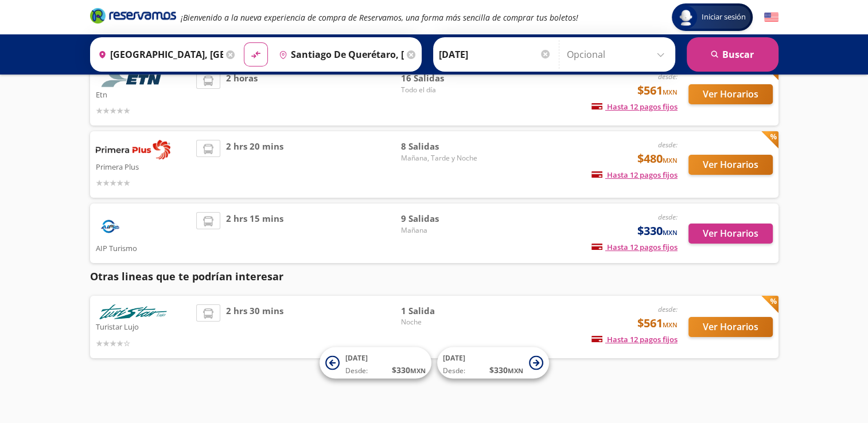 The height and width of the screenshot is (423, 868). What do you see at coordinates (255, 327) in the screenshot?
I see `span: 2 hrs 30 mins` at bounding box center [255, 327].